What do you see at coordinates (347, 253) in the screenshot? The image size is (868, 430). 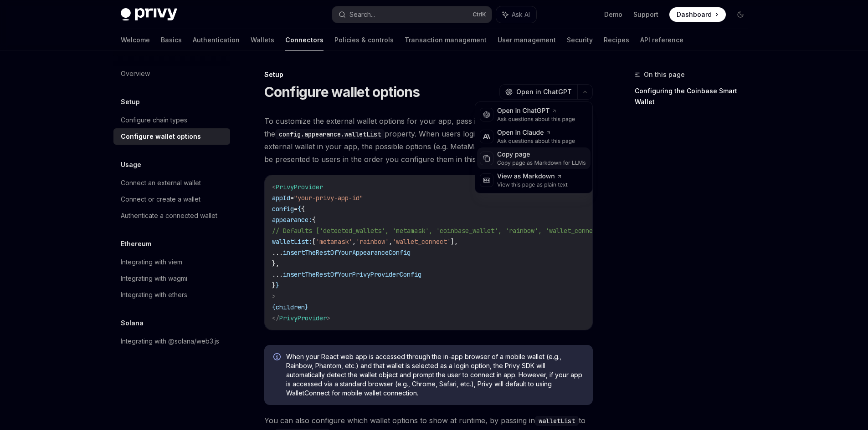 I see `span: insertTheRestOfYourAppearanceConfig` at bounding box center [347, 253].